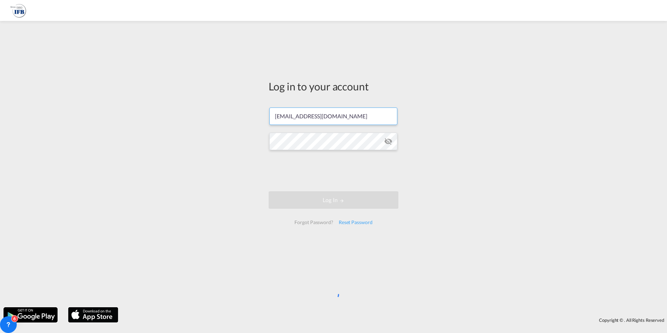  I want to click on div: Copyright © . All Rights Reserved, so click(394, 320).